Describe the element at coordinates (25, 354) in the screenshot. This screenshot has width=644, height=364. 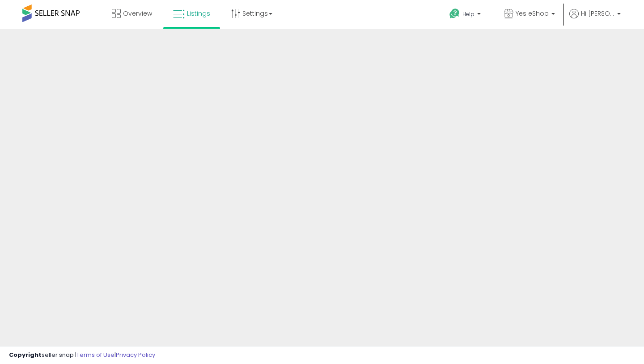
I see `strong: Copyright` at that location.